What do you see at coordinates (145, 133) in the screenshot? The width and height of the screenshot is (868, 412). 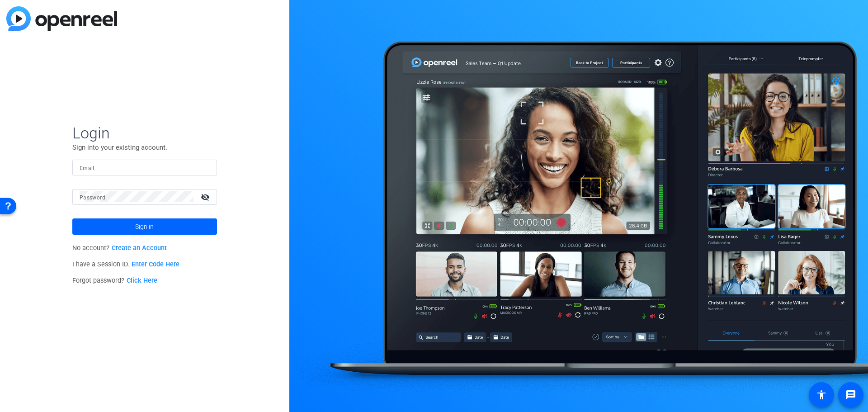 I see `span: Login` at bounding box center [145, 133].